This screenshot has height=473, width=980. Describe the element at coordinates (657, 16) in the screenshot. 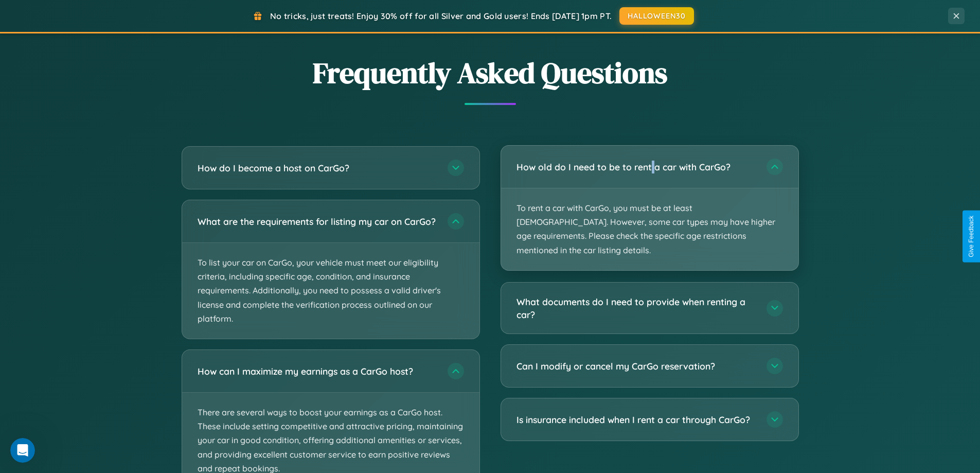

I see `button: HALLOWEEN30` at that location.